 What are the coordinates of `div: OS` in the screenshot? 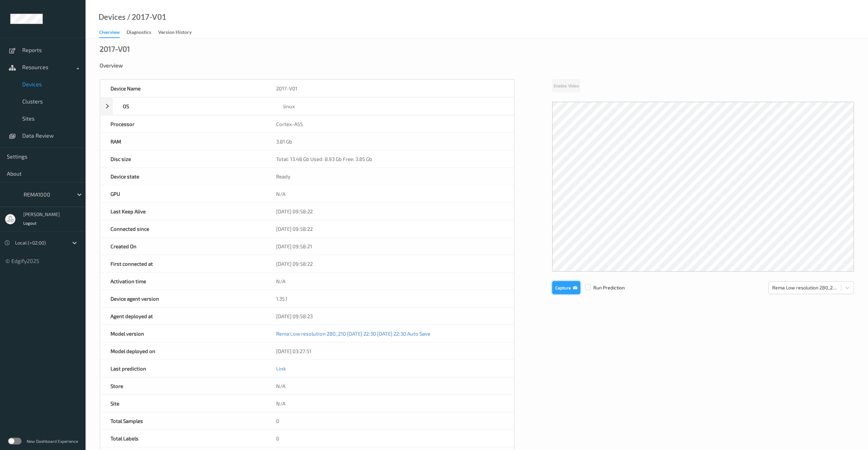 It's located at (193, 106).